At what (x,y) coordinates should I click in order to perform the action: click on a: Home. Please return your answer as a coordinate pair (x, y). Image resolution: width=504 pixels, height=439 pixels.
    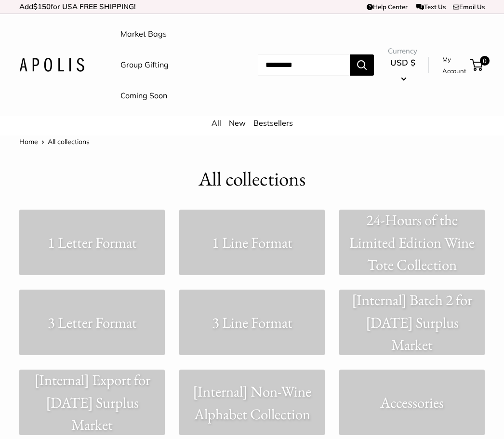
    Looking at the image, I should click on (28, 142).